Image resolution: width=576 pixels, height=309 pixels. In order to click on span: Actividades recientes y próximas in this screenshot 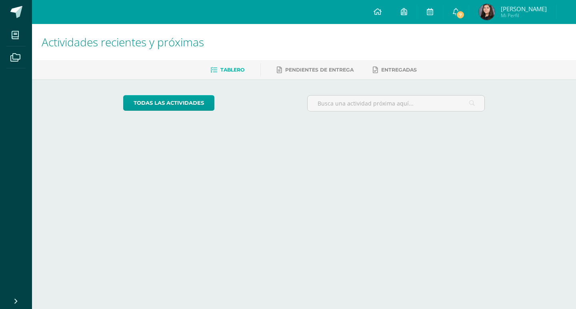, I will do `click(123, 42)`.